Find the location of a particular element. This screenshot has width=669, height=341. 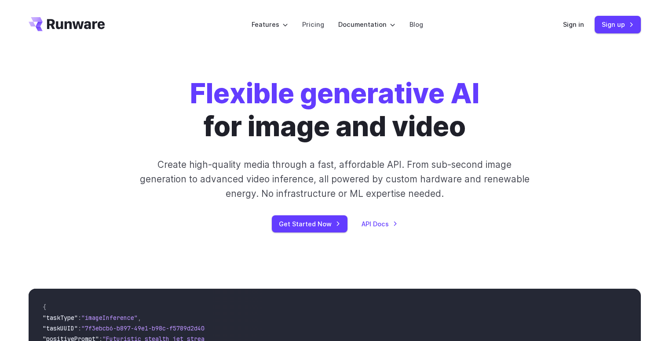

a: Sign up is located at coordinates (618, 24).